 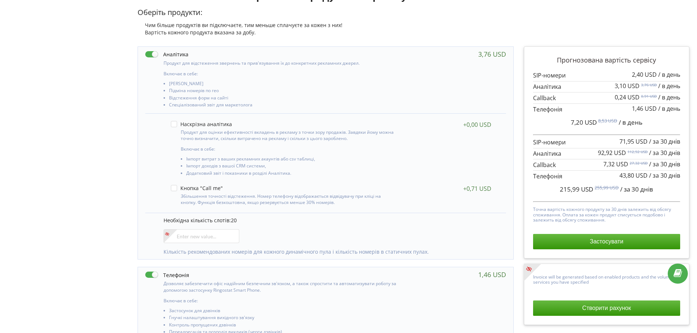 I want to click on li: Гнучкі налаштування вихідного зв'язку, so click(x=283, y=319).